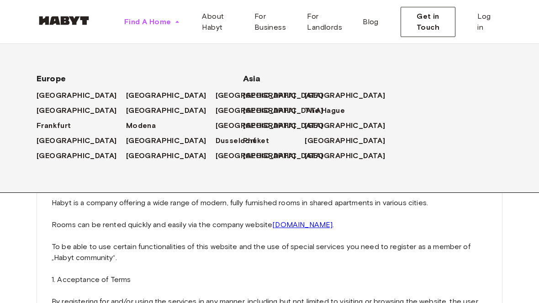 Image resolution: width=539 pixels, height=303 pixels. What do you see at coordinates (64, 21) in the screenshot?
I see `img: Habyt` at bounding box center [64, 21].